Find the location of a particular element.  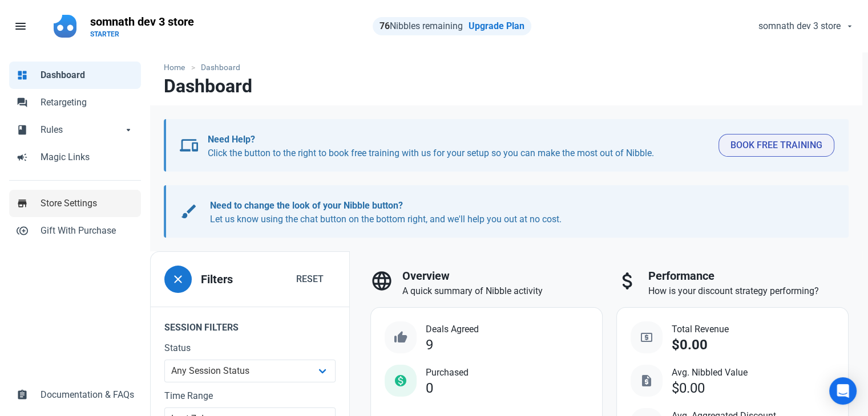

span: arrow_drop_down is located at coordinates (129, 129).